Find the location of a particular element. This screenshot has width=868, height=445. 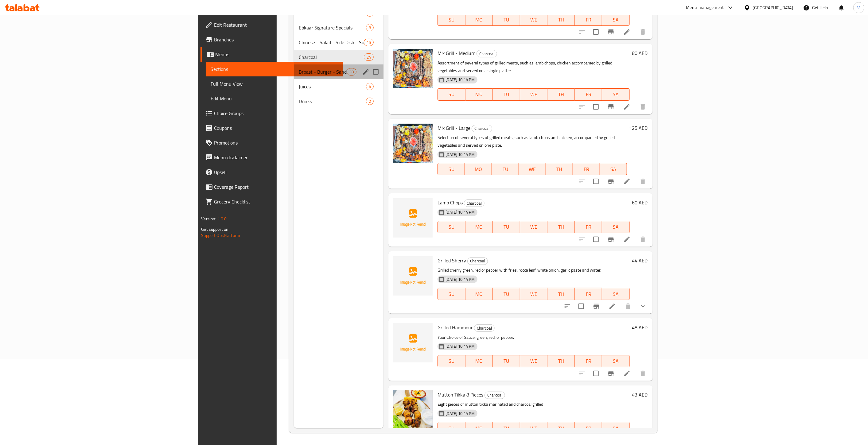

span: Menu disclaimer is located at coordinates (276, 157).